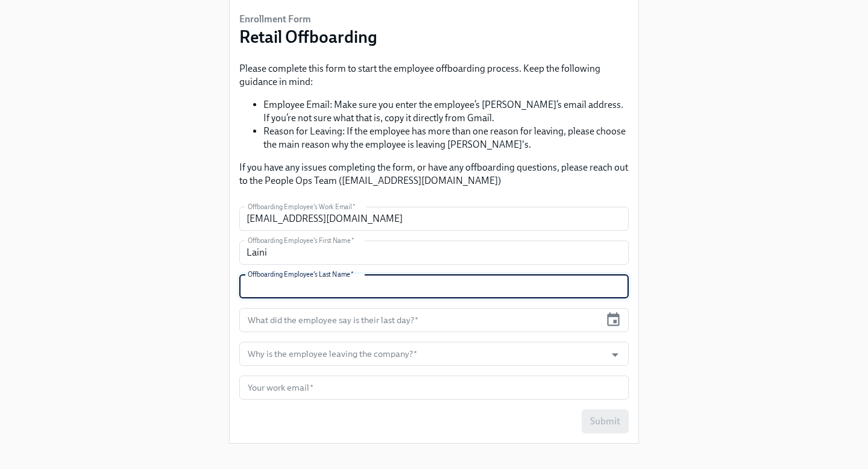 The image size is (868, 469). I want to click on p: Please complete this form to start the employee offboarding process. Keep the following guidance ..., so click(434, 76).